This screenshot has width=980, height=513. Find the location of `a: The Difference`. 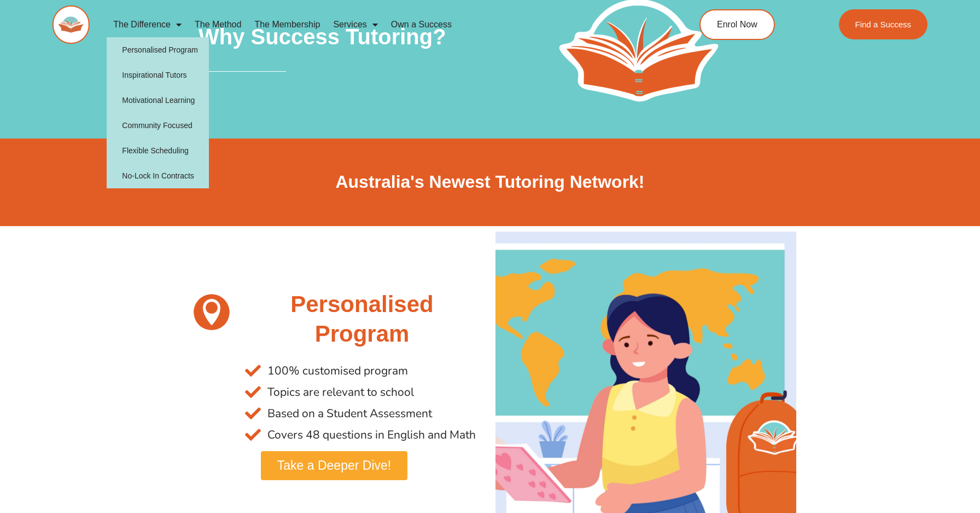

a: The Difference is located at coordinates (147, 25).